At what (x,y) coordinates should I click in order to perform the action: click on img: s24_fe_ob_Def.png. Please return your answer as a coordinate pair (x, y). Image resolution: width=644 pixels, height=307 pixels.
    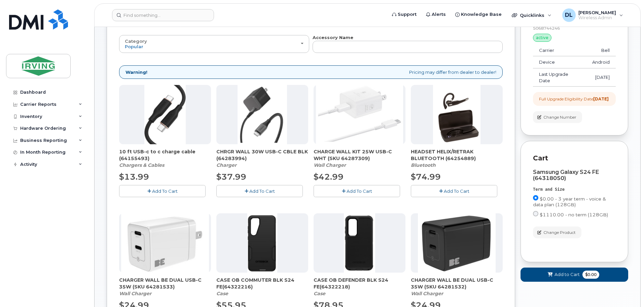
    Looking at the image, I should click on (360, 243).